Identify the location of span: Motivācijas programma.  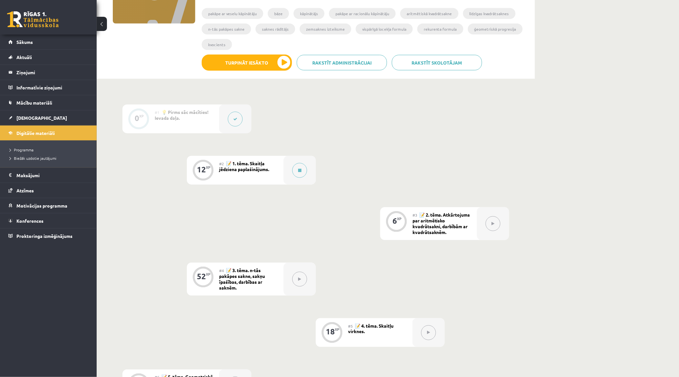
(42, 205).